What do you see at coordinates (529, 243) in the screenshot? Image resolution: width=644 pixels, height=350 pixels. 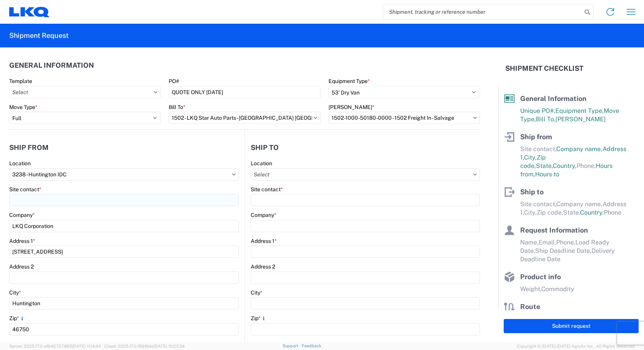 I see `span: Name,` at bounding box center [529, 243].